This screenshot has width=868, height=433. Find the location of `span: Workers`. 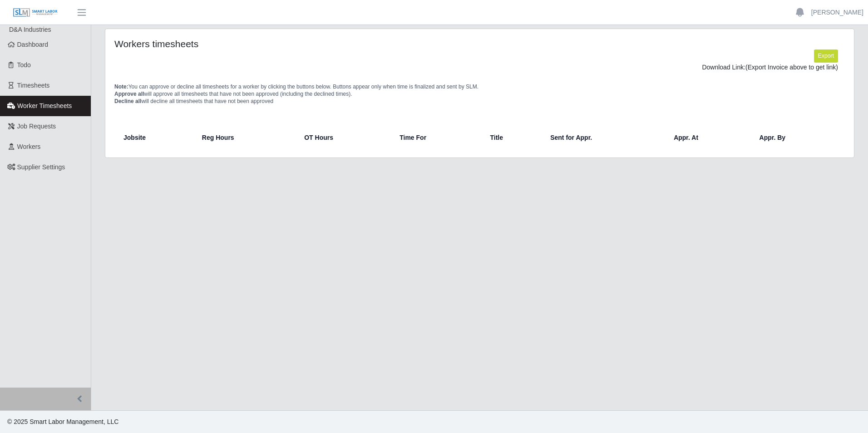

span: Workers is located at coordinates (29, 146).